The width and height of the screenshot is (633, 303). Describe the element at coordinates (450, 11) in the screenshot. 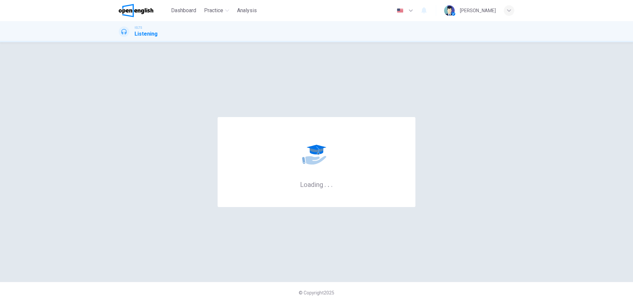

I see `img: Profile picture` at that location.